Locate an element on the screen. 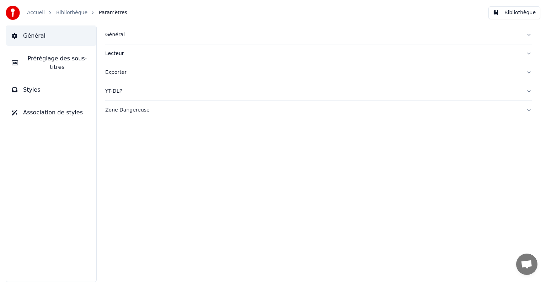  button: Bibliothèque is located at coordinates (514, 13).